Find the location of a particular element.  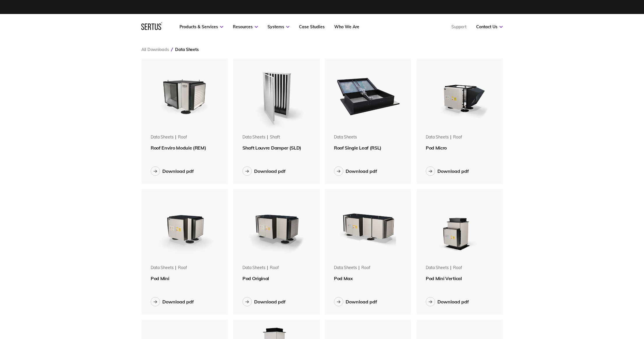

span: Shaft Louvre Damper (SLD) is located at coordinates (272, 148).